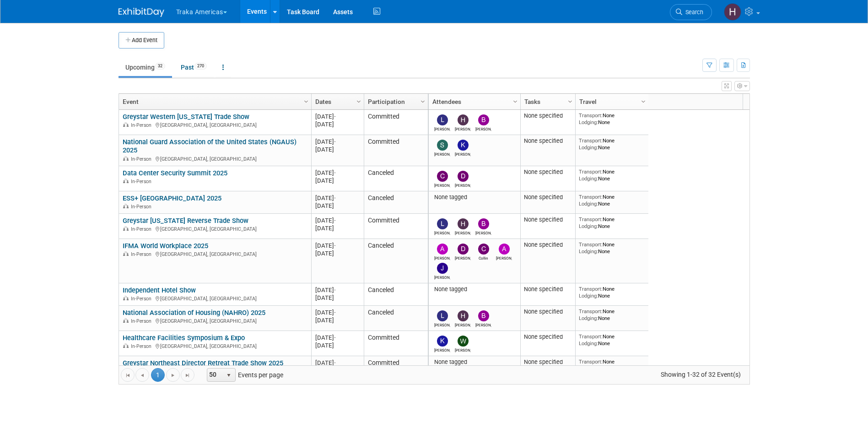  What do you see at coordinates (473, 102) in the screenshot?
I see `a: Attendees` at bounding box center [473, 102].